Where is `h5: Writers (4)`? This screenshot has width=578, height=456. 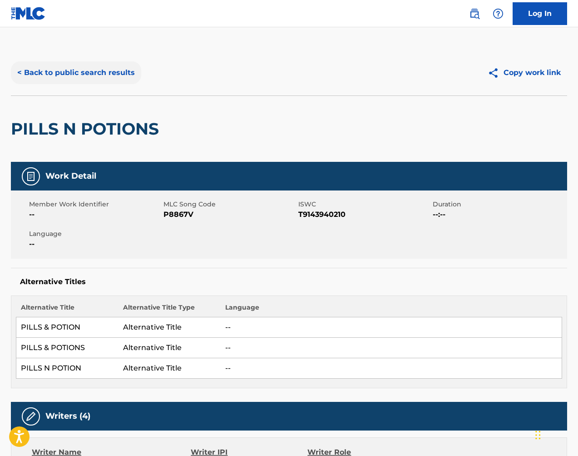
h5: Writers (4) is located at coordinates (68, 416).